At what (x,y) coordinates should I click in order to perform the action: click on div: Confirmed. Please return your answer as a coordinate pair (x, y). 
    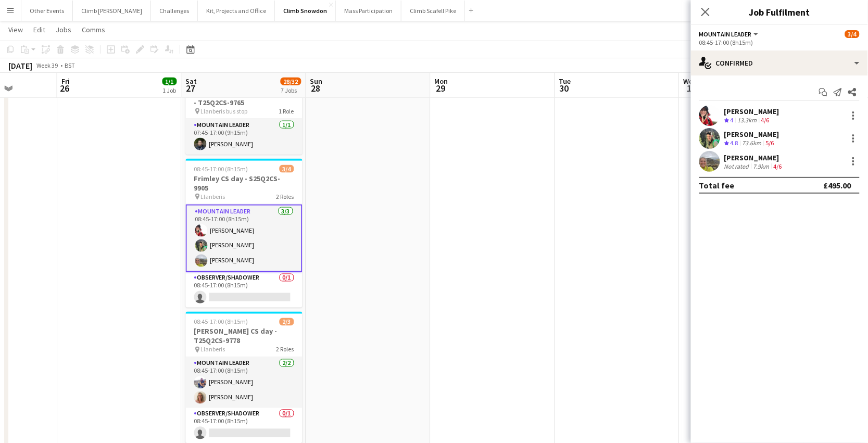
    Looking at the image, I should click on (780, 63).